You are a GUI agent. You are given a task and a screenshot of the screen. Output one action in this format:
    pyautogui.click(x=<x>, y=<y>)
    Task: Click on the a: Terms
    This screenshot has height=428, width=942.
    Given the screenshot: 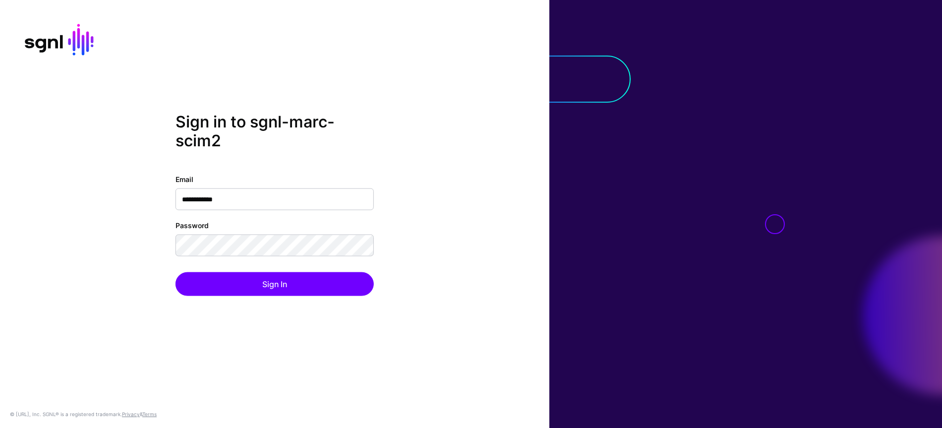 What is the action you would take?
    pyautogui.click(x=149, y=414)
    